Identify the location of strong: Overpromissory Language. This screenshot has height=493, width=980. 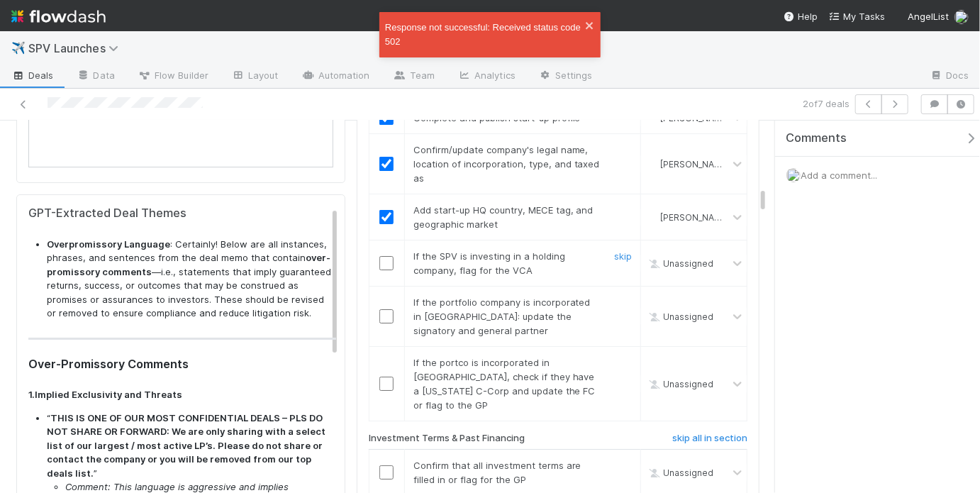
(108, 244).